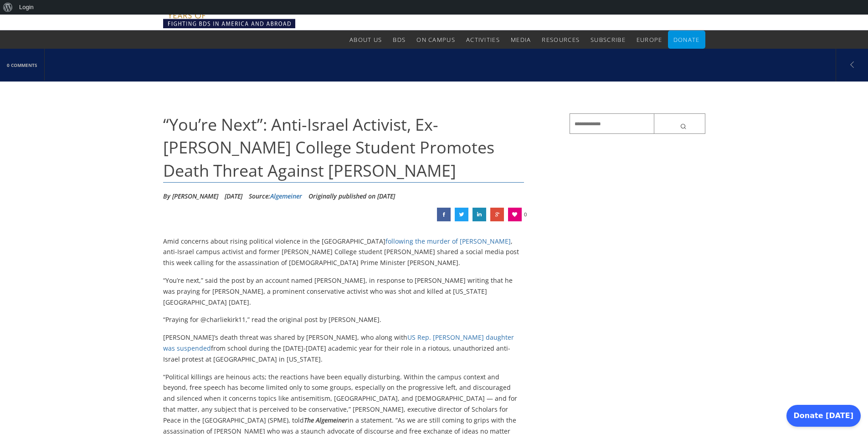 The width and height of the screenshot is (868, 434). Describe the element at coordinates (287, 196) in the screenshot. I see `a: Algemeiner` at that location.